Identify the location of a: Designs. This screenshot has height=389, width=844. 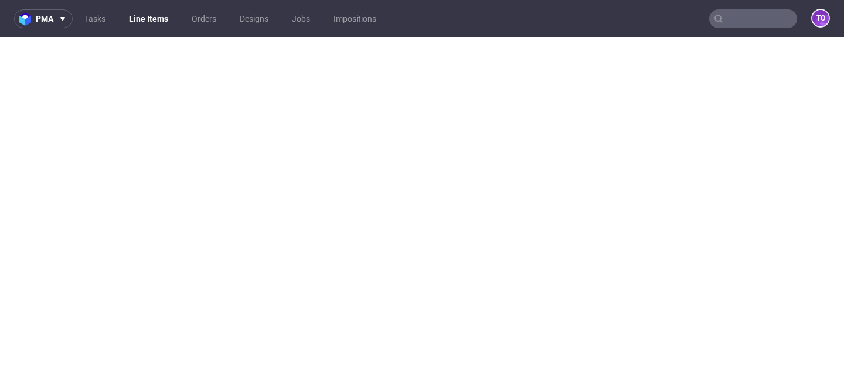
(254, 19).